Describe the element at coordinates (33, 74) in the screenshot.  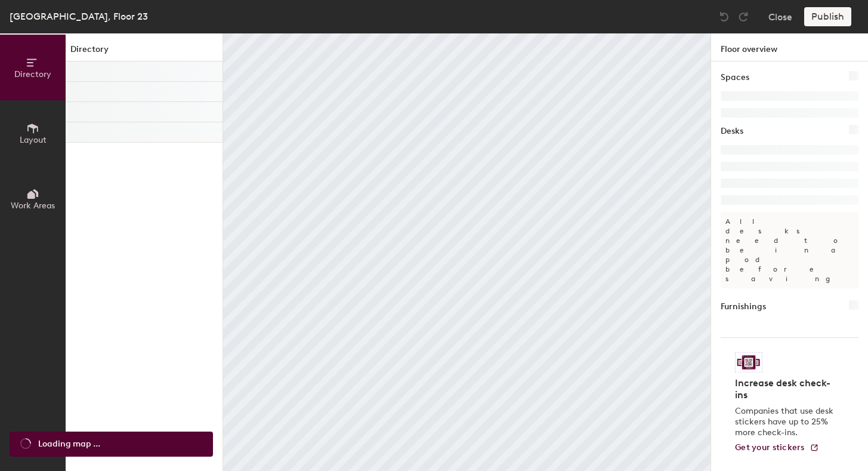
I see `span: Directory` at that location.